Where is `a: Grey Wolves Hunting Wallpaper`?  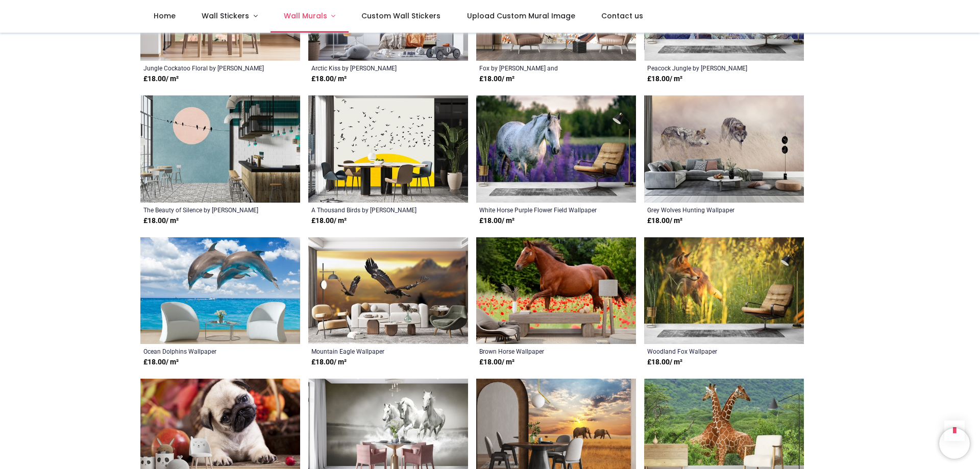 a: Grey Wolves Hunting Wallpaper is located at coordinates (708, 210).